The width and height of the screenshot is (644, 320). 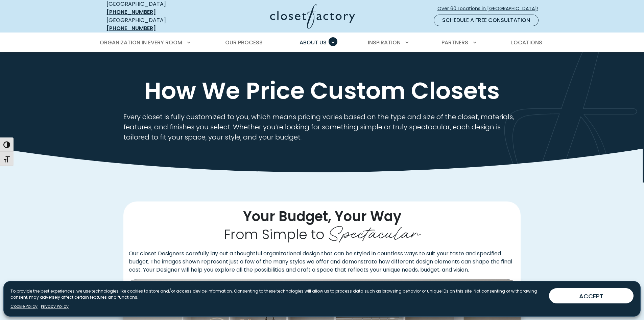 I want to click on h1: How We Price Custom Closets, so click(x=322, y=90).